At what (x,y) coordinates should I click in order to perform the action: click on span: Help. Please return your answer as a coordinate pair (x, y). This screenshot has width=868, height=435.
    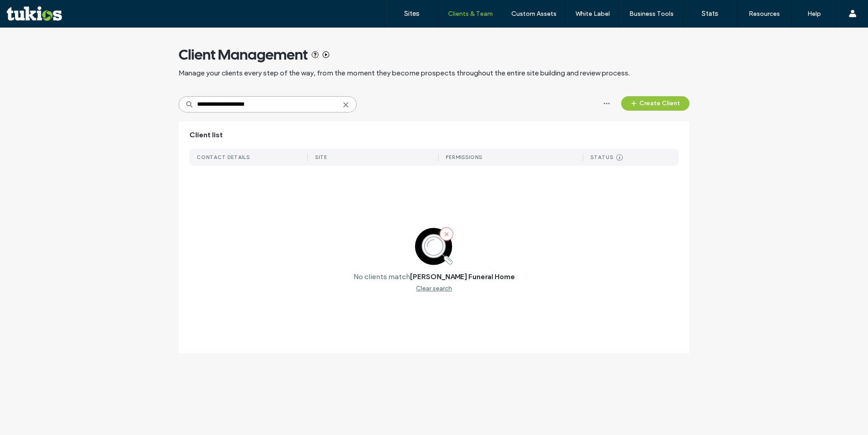
    Looking at the image, I should click on (29, 10).